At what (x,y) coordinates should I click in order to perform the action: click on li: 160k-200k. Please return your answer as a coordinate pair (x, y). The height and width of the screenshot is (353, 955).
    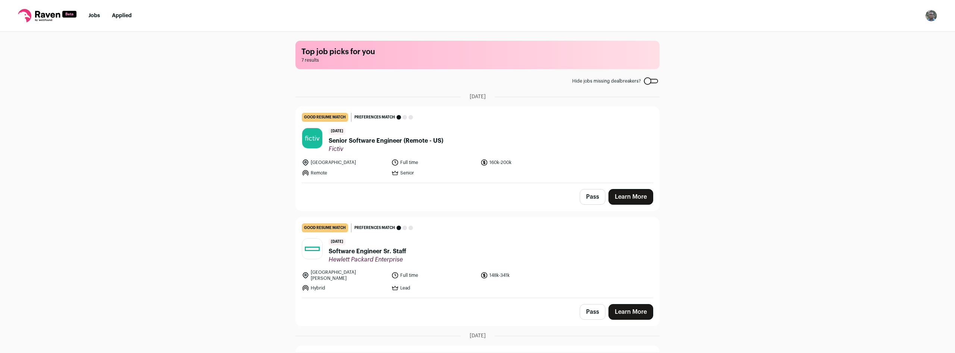
    Looking at the image, I should click on (523, 162).